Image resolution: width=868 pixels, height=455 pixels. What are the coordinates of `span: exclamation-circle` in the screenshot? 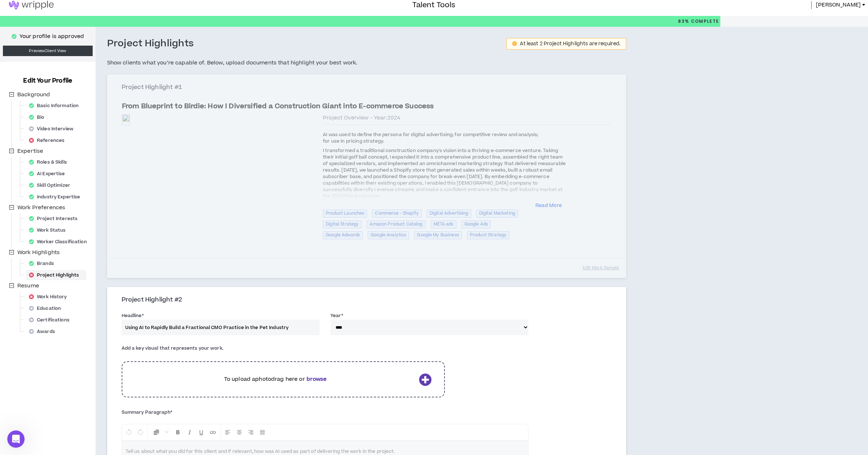 It's located at (514, 44).